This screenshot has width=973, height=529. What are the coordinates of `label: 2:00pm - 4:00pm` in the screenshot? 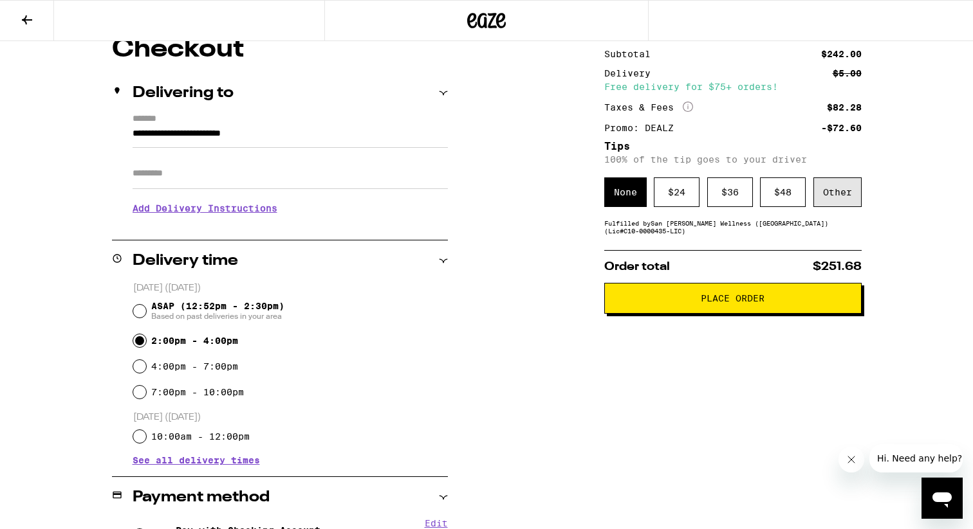 It's located at (194, 341).